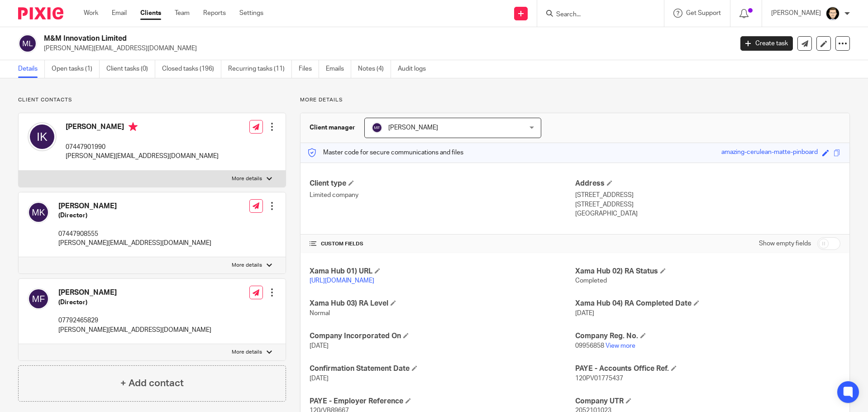  I want to click on a: Email, so click(119, 13).